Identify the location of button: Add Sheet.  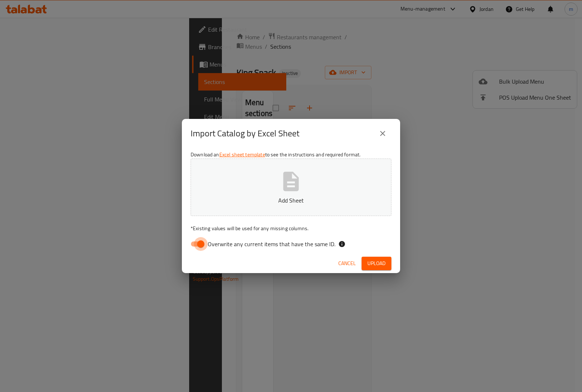
(291, 187).